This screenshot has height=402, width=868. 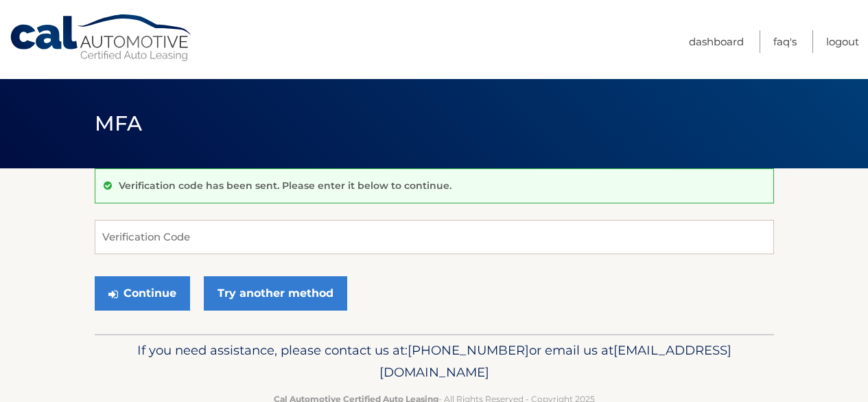 I want to click on span: MFA, so click(x=119, y=123).